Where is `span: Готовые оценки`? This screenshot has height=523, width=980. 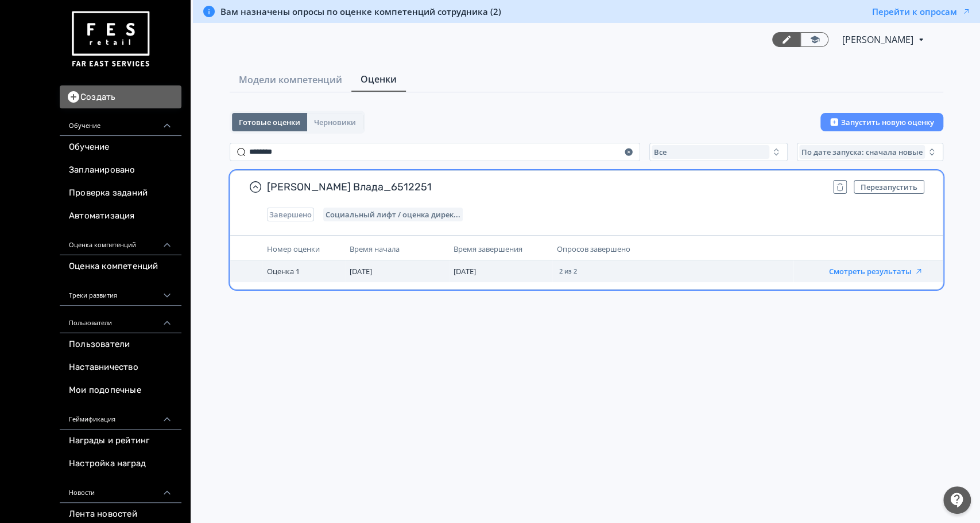
span: Готовые оценки is located at coordinates (269, 122).